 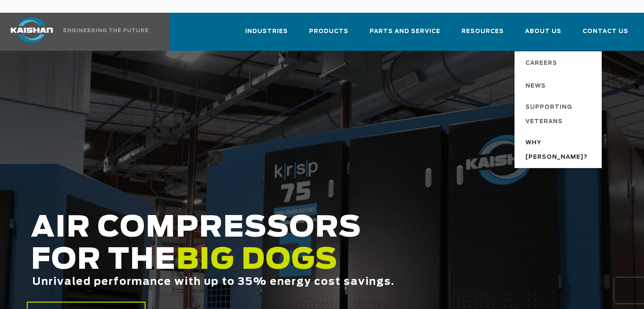 I want to click on a: News, so click(x=560, y=85).